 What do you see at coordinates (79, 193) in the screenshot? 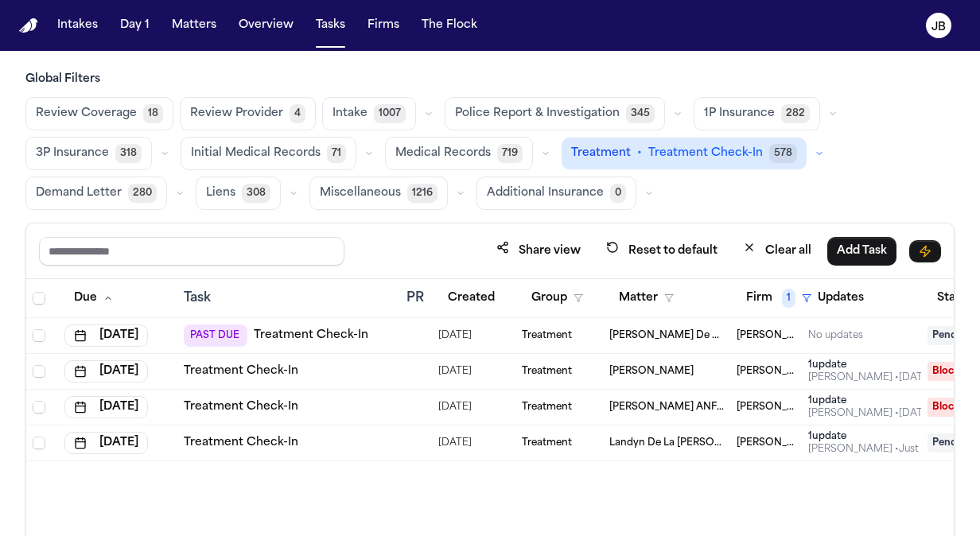
I see `span: Demand Letter` at bounding box center [79, 193].